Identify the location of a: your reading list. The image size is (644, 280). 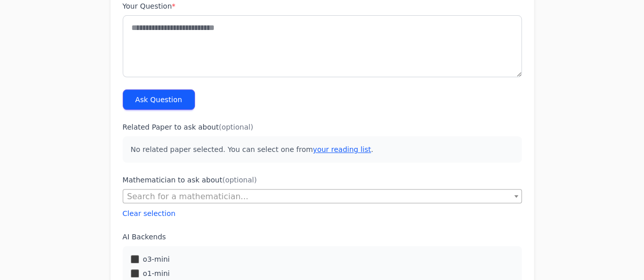
(342, 149).